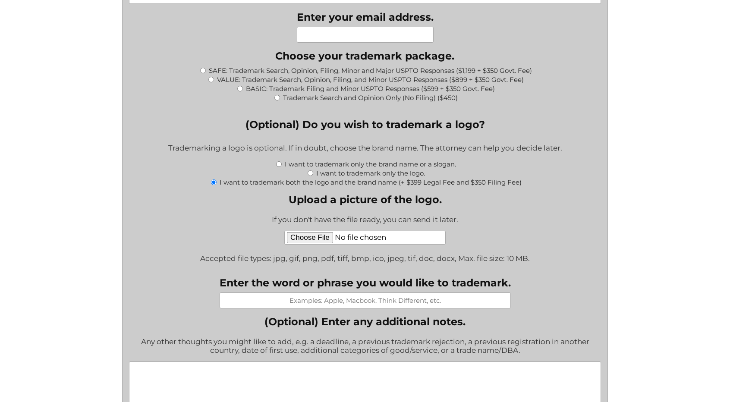 Image resolution: width=730 pixels, height=402 pixels. What do you see at coordinates (370, 70) in the screenshot?
I see `label: SAFE: Trademark Search, Opinion, Filing, Minor and Major USPTO Responses ($1,199 + $350 Govt. Fee)` at bounding box center [370, 70].